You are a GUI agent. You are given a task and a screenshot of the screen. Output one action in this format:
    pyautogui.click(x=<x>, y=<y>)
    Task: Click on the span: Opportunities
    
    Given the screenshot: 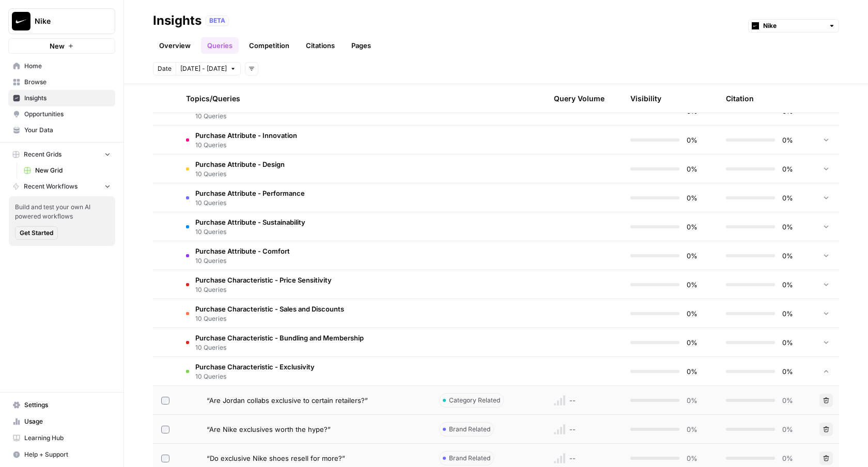 What is the action you would take?
    pyautogui.click(x=67, y=114)
    